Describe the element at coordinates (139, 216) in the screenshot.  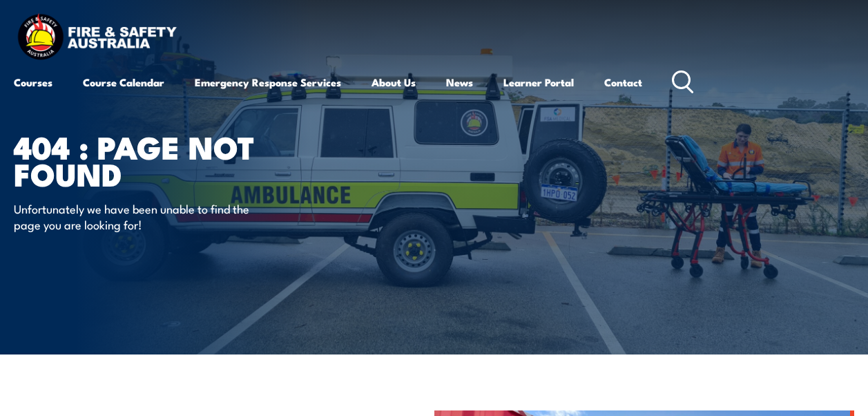
I see `p: Unfortunately we have been unable to find the page you are looking for!` at that location.